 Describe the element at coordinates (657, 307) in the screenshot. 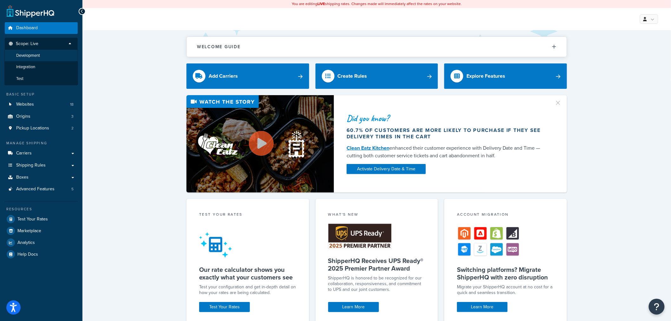

I see `button: Open Resource Center` at that location.